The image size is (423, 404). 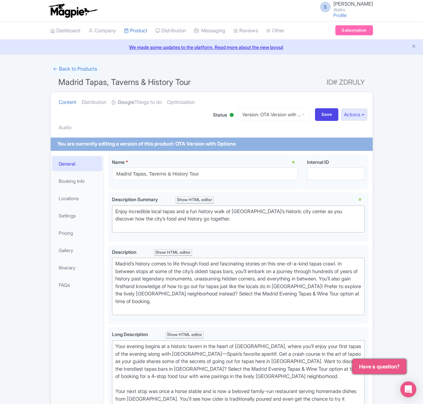 I want to click on a: Company, so click(x=102, y=31).